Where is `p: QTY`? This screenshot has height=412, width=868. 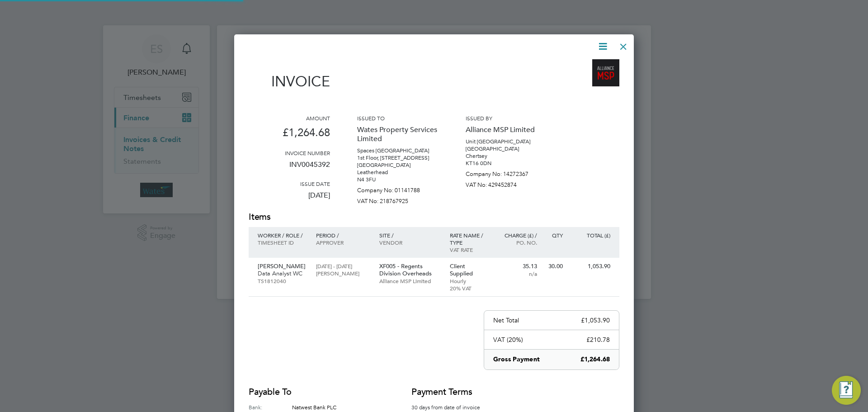 p: QTY is located at coordinates (554, 235).